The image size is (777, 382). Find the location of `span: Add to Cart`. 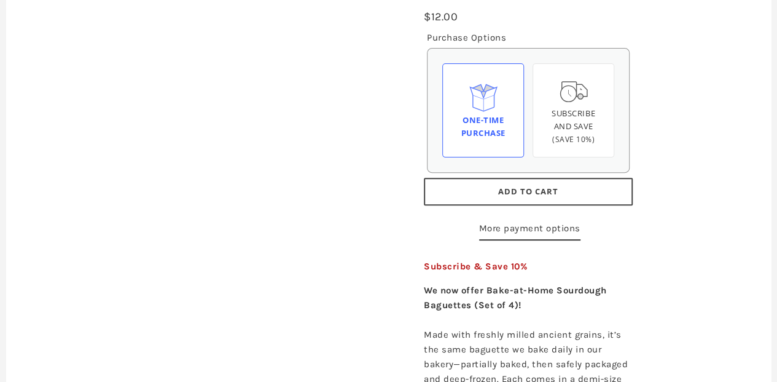

span: Add to Cart is located at coordinates (528, 191).